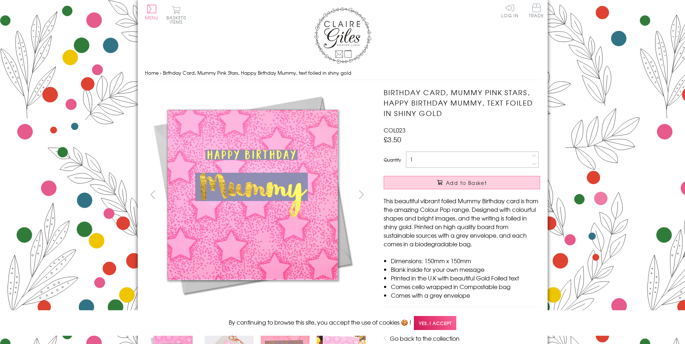  What do you see at coordinates (178, 20) in the screenshot?
I see `span: 0 items` at bounding box center [178, 20].